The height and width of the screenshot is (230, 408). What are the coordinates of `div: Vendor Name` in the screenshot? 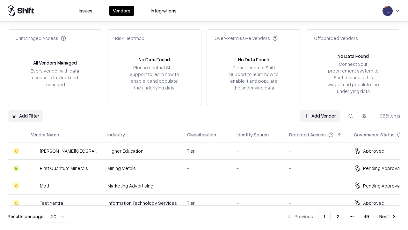 It's located at (45, 134).